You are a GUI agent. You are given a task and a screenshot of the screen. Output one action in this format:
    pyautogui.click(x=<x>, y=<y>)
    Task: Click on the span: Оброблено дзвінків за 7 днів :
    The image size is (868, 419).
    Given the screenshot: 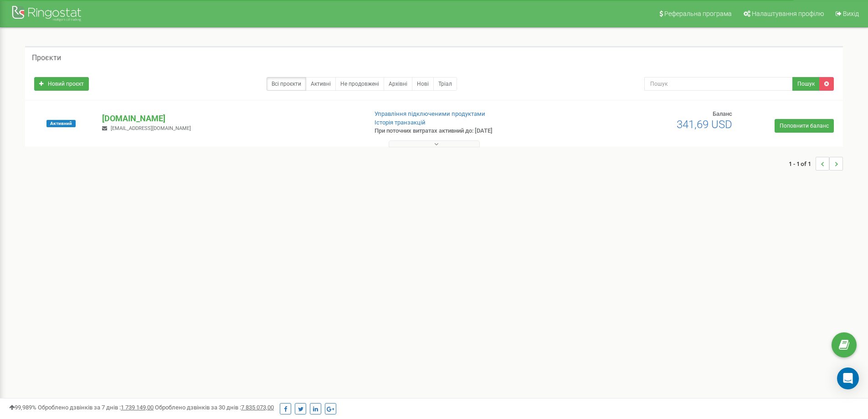 What is the action you would take?
    pyautogui.click(x=96, y=407)
    